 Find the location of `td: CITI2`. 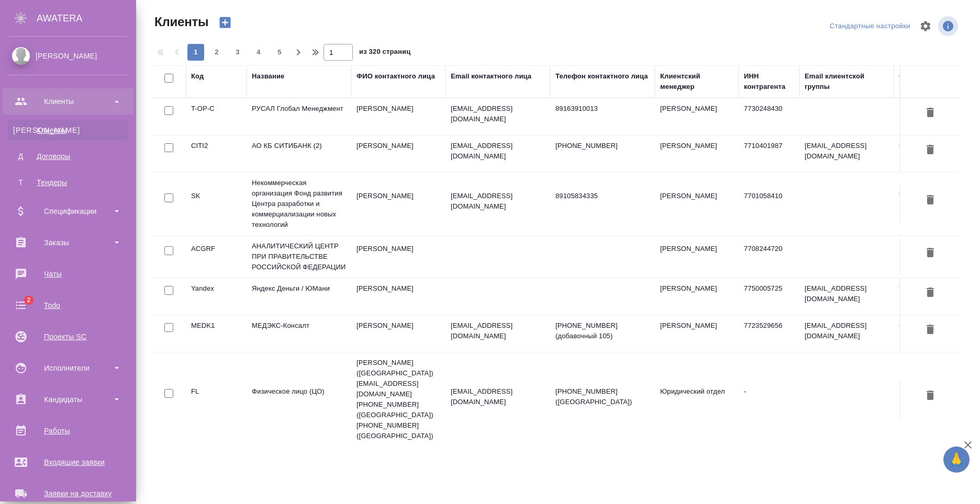

td: CITI2 is located at coordinates (216, 154).